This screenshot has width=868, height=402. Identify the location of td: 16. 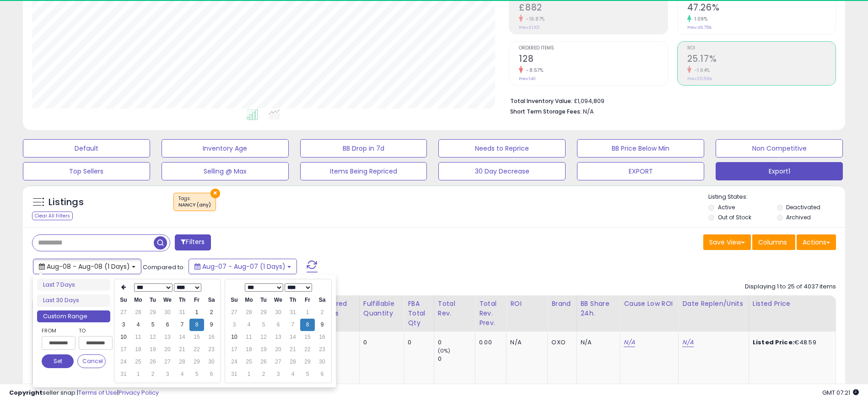
(212, 337).